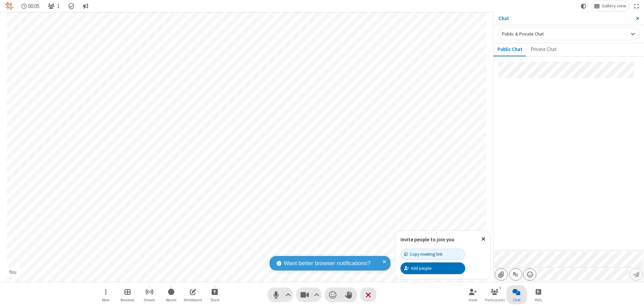 The height and width of the screenshot is (307, 644). Describe the element at coordinates (473, 300) in the screenshot. I see `span: Invite` at that location.